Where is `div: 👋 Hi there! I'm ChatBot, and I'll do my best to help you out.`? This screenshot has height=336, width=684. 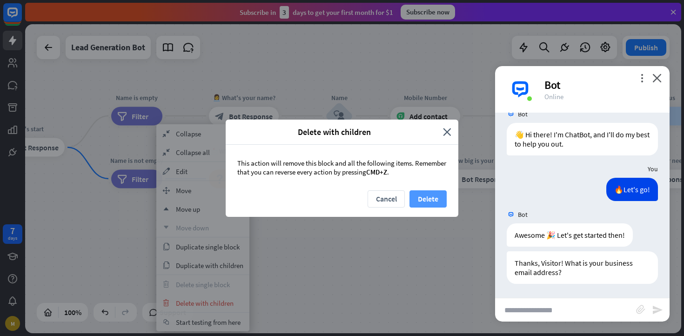 div: 👋 Hi there! I'm ChatBot, and I'll do my best to help you out. is located at coordinates (582, 139).